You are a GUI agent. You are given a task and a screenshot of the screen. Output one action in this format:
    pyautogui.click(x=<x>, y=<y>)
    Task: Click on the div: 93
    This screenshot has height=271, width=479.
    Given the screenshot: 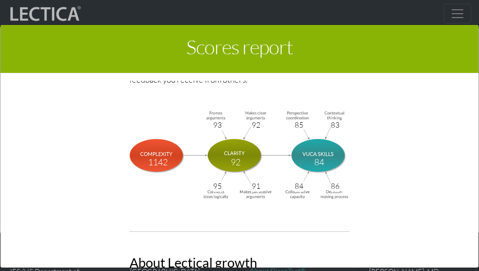 What is the action you would take?
    pyautogui.click(x=218, y=125)
    